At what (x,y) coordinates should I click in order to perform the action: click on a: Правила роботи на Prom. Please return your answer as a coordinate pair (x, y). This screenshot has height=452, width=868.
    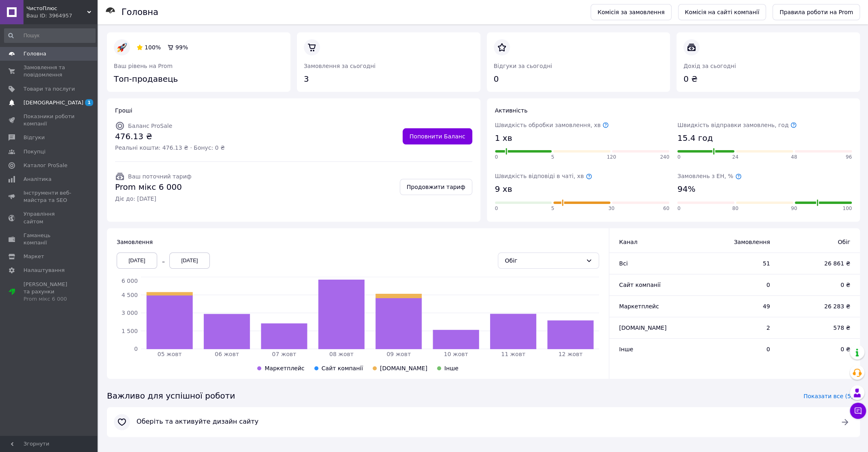
    Looking at the image, I should click on (816, 12).